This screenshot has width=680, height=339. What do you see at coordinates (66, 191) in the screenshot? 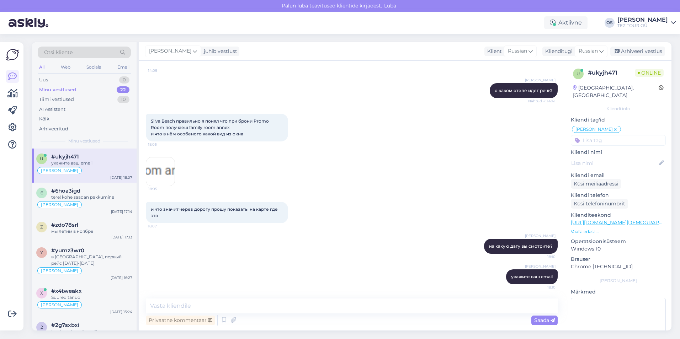
I see `span: #6hoa3igd` at bounding box center [66, 191].